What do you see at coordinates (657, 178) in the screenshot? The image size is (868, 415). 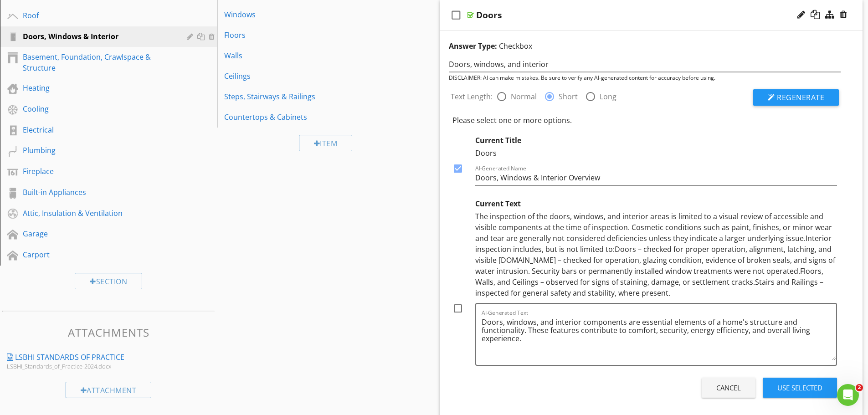 I see `input: AI-Generated Name` at bounding box center [657, 178].